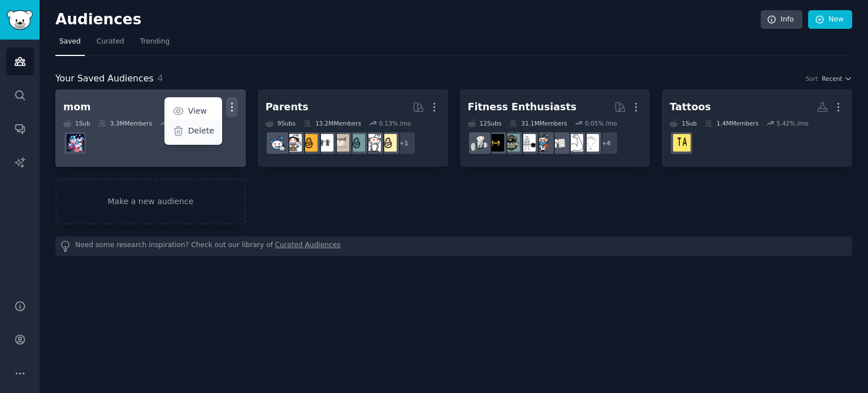  What do you see at coordinates (538, 123) in the screenshot?
I see `div: 31.1M Members` at bounding box center [538, 123].